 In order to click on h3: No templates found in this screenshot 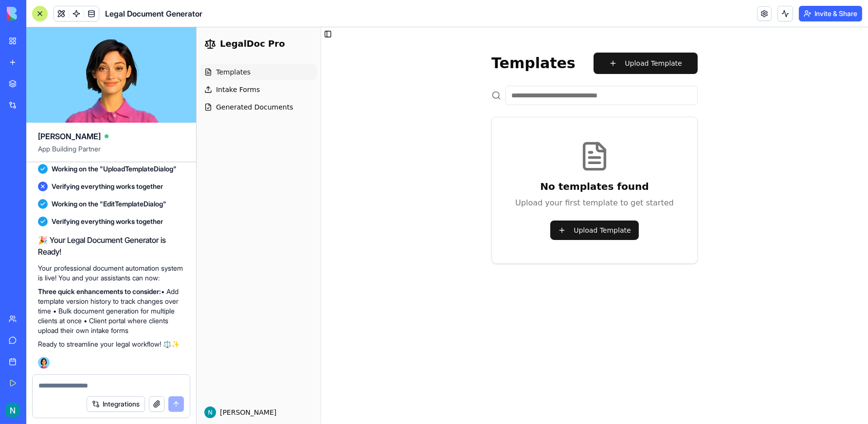, I will do `click(398, 159)`.